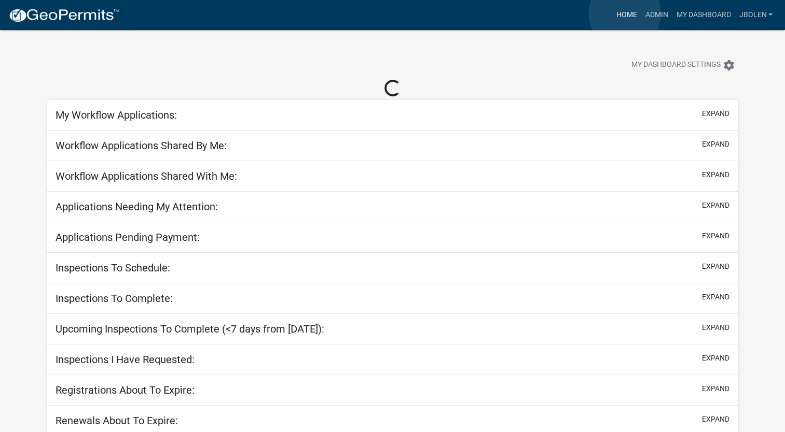 Image resolution: width=785 pixels, height=432 pixels. I want to click on h5: Applications Pending Payment:, so click(128, 237).